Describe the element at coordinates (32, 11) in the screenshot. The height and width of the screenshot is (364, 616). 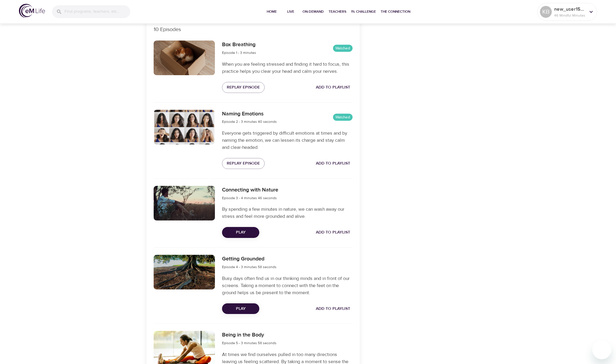
I see `img: logo` at that location.